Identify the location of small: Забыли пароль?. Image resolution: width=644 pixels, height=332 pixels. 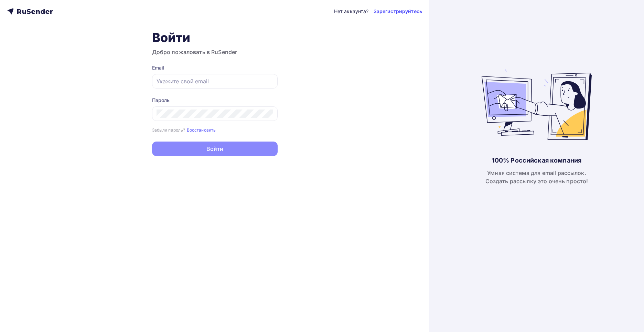
(168, 130).